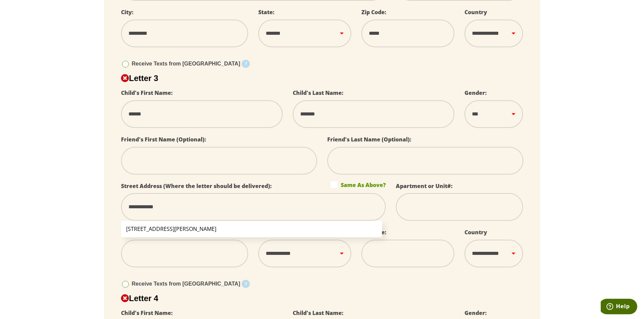  Describe the element at coordinates (196, 186) in the screenshot. I see `label: Street Address (Where the letter should be delivered):` at that location.